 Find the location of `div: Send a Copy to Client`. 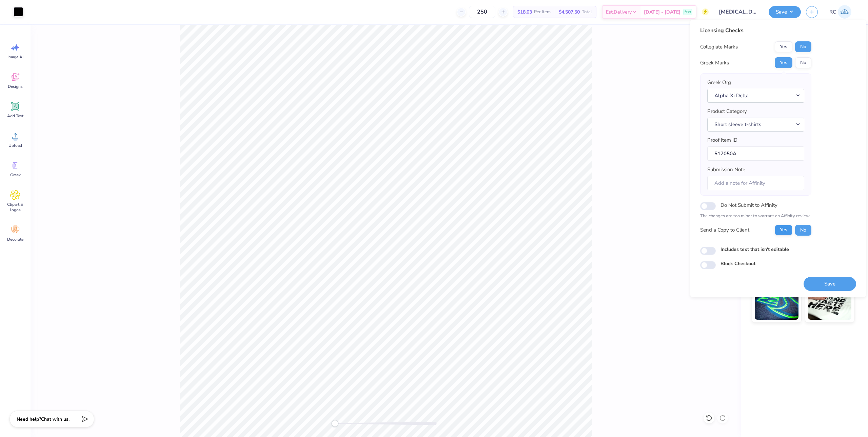

div: Send a Copy to Client is located at coordinates (724, 230).